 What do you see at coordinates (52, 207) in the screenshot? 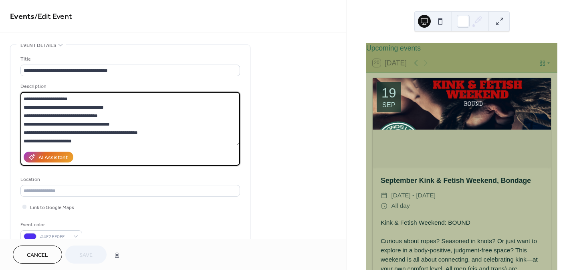
I see `span: Link to Google Maps` at bounding box center [52, 207].